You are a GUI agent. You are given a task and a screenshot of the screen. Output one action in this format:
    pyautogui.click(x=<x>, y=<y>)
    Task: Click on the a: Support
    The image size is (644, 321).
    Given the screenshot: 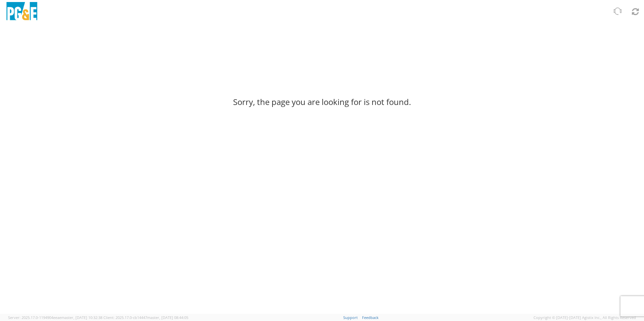 What is the action you would take?
    pyautogui.click(x=350, y=317)
    